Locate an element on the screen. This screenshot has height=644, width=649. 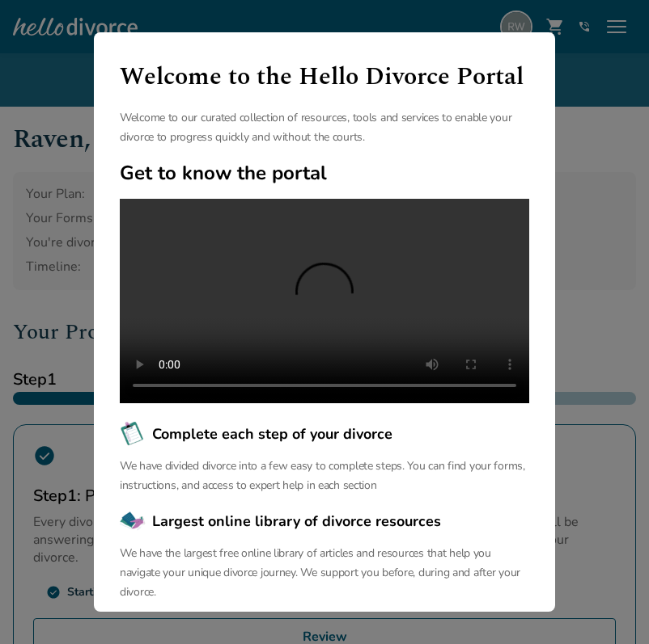
p: We have the largest free online library of articles and resources that help you navigate your uni... is located at coordinates (324, 573).